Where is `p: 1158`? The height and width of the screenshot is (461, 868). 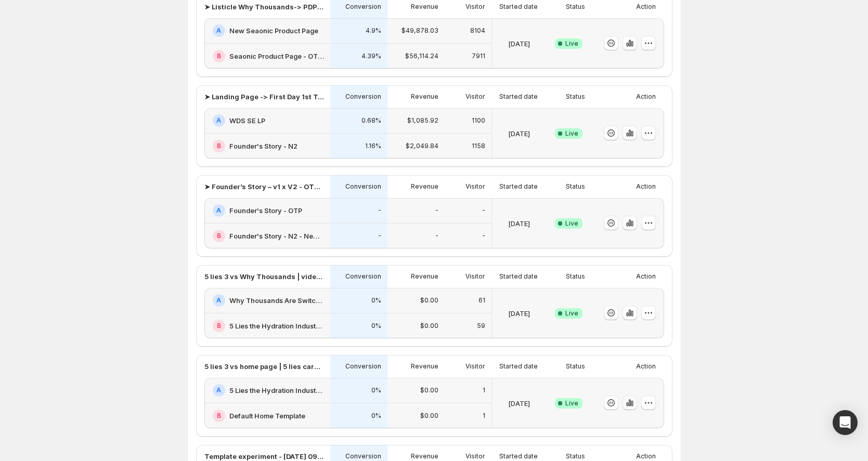
p: 1158 is located at coordinates (479, 146).